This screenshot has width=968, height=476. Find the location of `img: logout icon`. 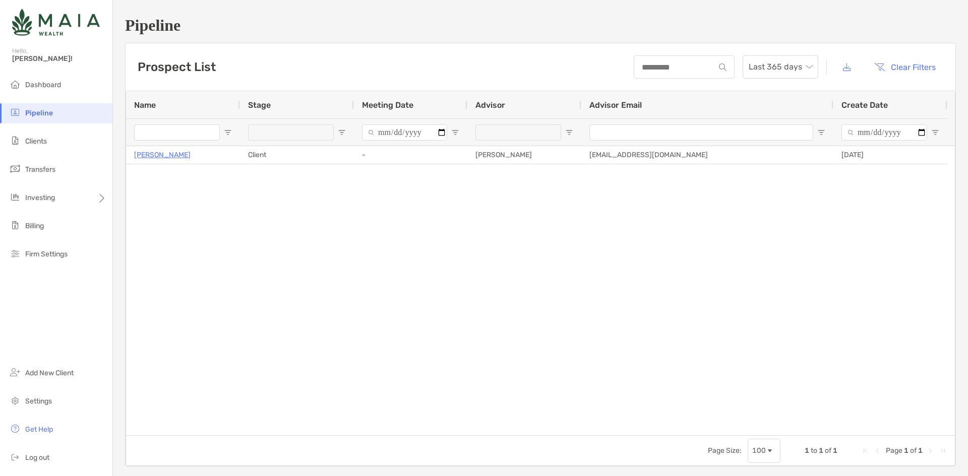

img: logout icon is located at coordinates (15, 457).